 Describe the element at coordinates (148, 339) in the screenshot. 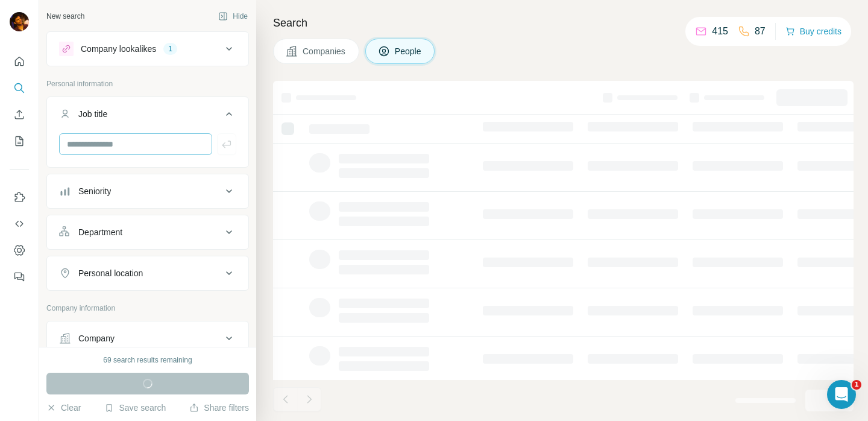

I see `button: Company` at that location.